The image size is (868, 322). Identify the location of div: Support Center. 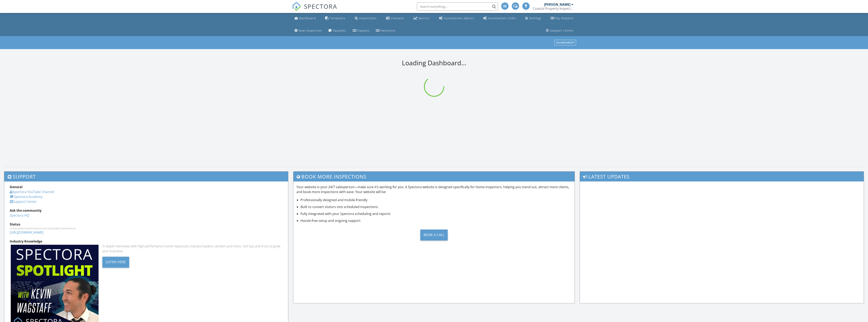
(562, 30).